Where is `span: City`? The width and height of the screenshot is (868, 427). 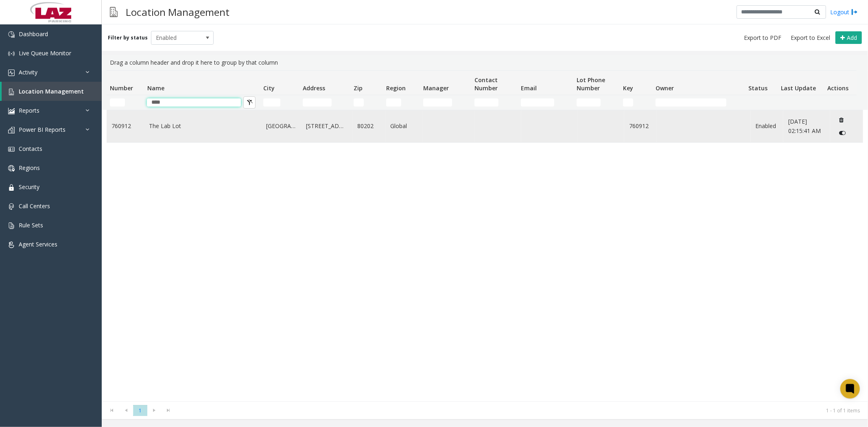
span: City is located at coordinates (269, 88).